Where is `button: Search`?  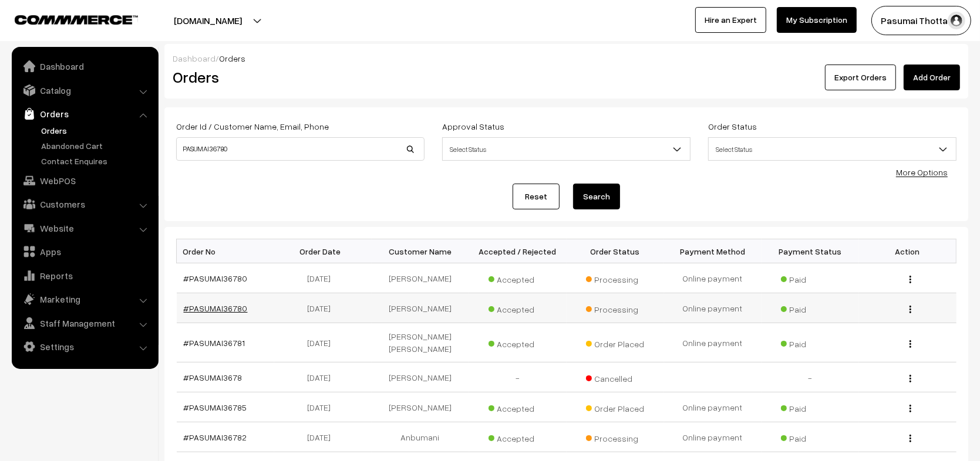
button: Search is located at coordinates (597, 197).